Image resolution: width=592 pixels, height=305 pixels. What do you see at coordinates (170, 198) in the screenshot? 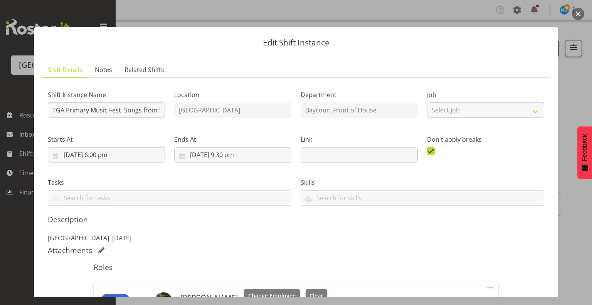
I see `input: Search for tasks` at bounding box center [170, 198].